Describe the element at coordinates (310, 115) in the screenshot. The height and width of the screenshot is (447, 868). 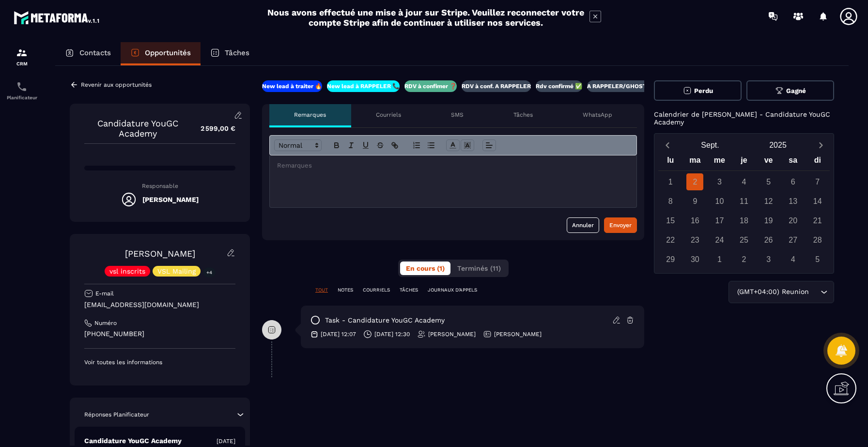
I see `p: Remarques` at that location.